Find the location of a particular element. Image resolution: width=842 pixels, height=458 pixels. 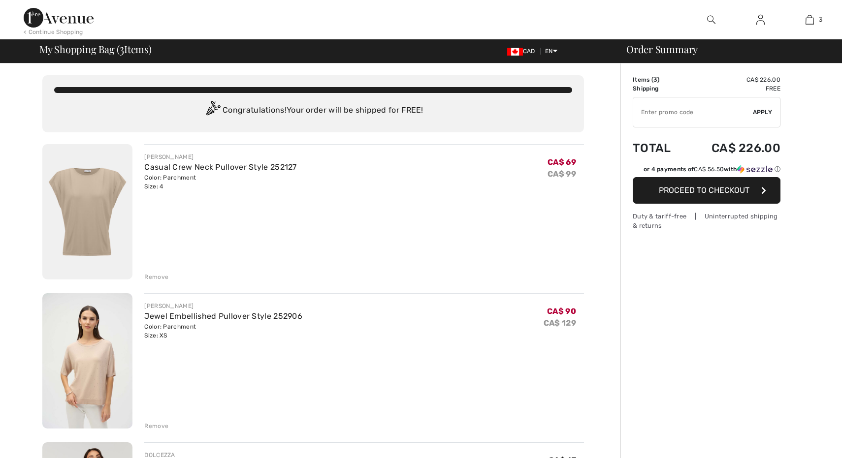

s: CA$ 129 is located at coordinates (560, 323).